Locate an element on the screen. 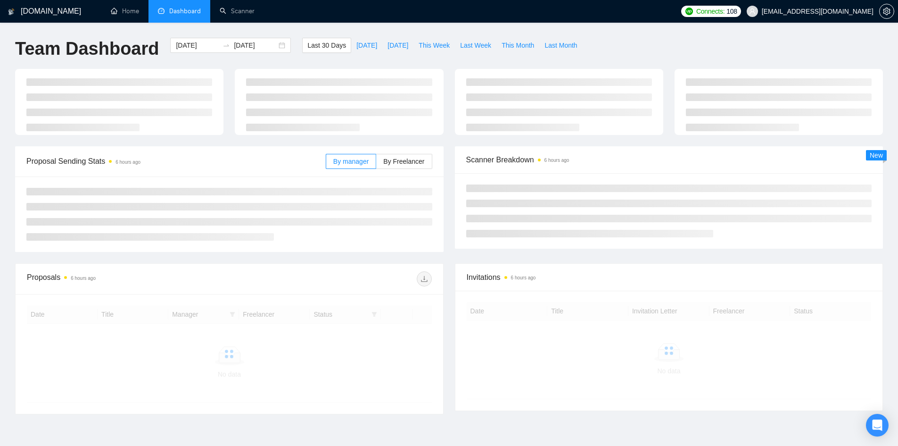 The height and width of the screenshot is (446, 898). img: logo is located at coordinates (11, 12).